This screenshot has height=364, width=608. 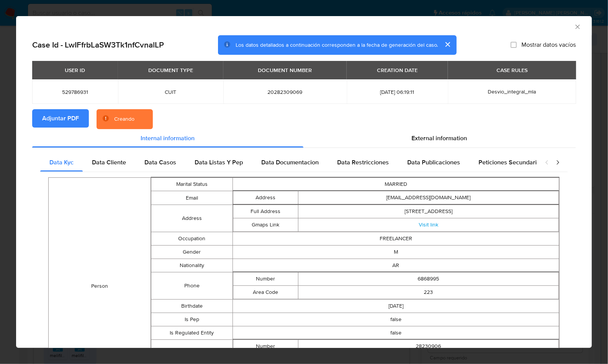 I want to click on div: USER ID, so click(x=75, y=70).